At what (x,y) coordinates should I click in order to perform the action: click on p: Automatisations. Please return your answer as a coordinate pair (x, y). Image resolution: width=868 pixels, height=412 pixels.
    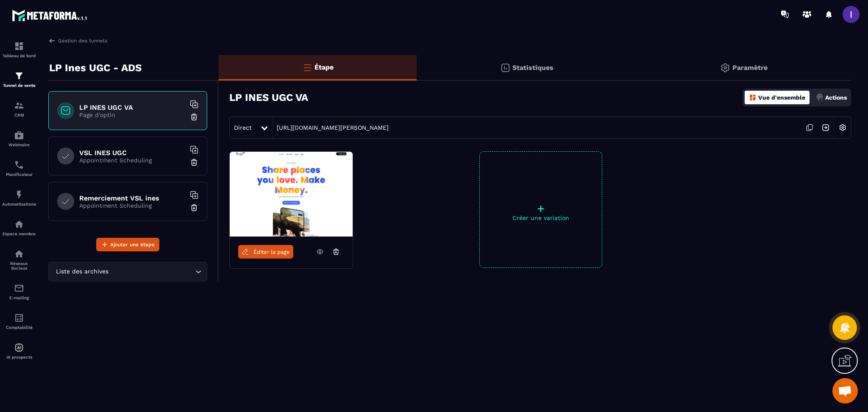
    Looking at the image, I should click on (19, 204).